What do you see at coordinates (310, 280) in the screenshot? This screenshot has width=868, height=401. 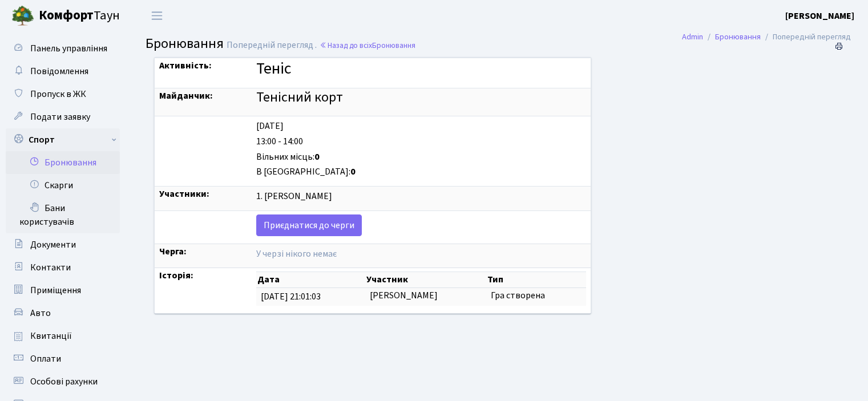 I see `th: Дата` at bounding box center [310, 280].